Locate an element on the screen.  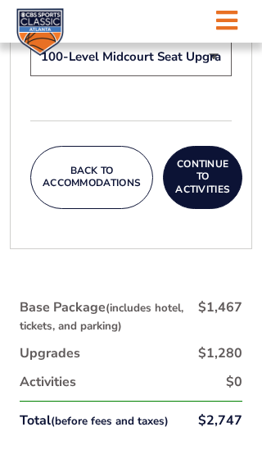
div: $2,747 is located at coordinates (220, 420).